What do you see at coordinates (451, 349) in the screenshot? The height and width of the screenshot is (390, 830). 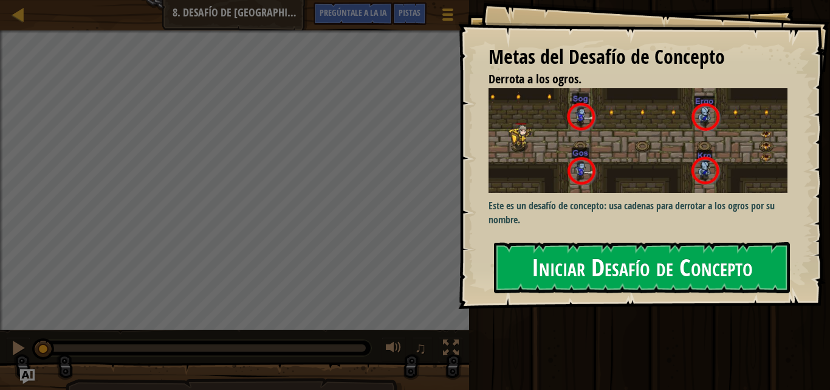 I see `button: Cambia a pantalla completa.` at bounding box center [451, 349].